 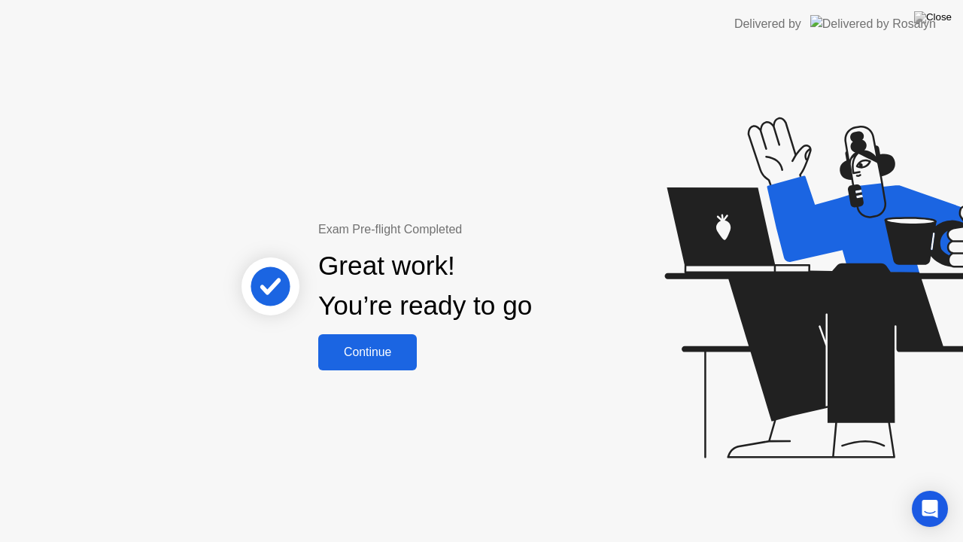 I want to click on img: Close, so click(x=933, y=17).